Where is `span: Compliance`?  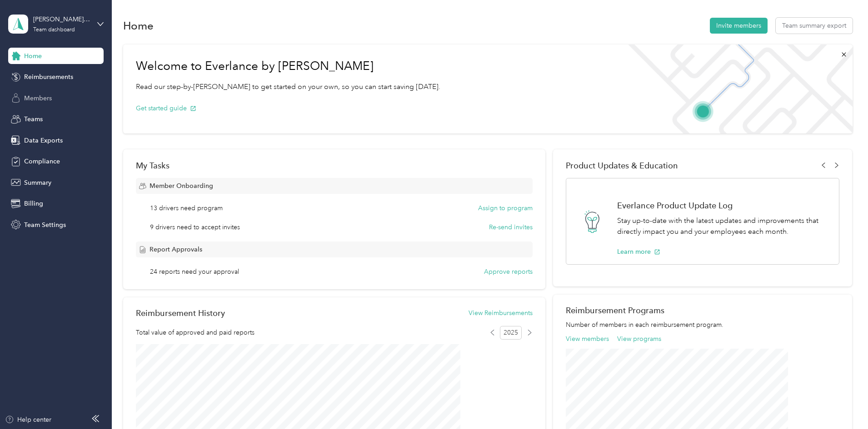
span: Compliance is located at coordinates (42, 161).